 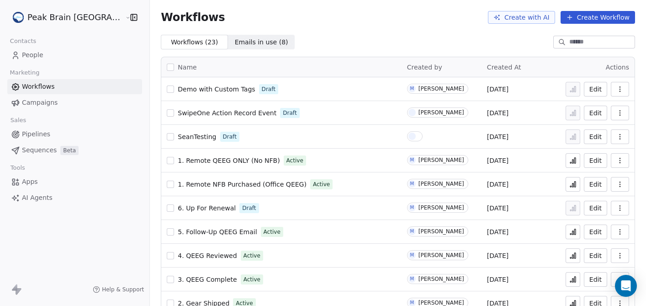 What do you see at coordinates (74, 197) in the screenshot?
I see `a: AI Agents` at bounding box center [74, 197].